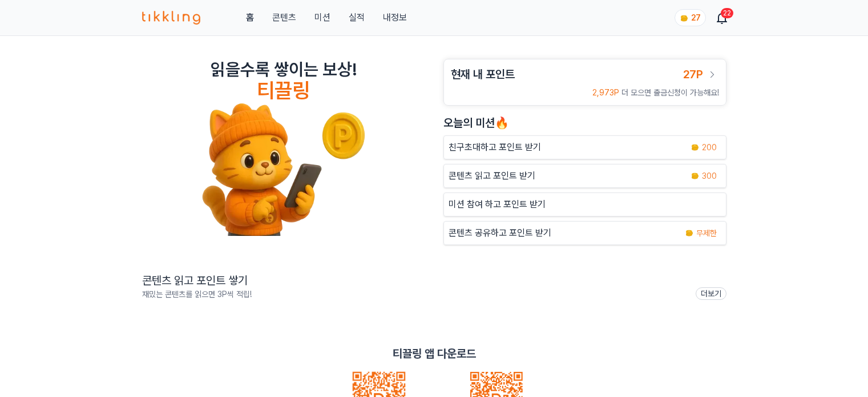 This screenshot has width=868, height=397. What do you see at coordinates (322, 18) in the screenshot?
I see `button: 미션` at bounding box center [322, 18].